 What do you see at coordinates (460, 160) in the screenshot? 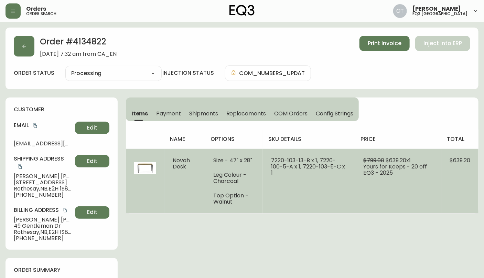
I see `span: $639.20` at bounding box center [460, 160].